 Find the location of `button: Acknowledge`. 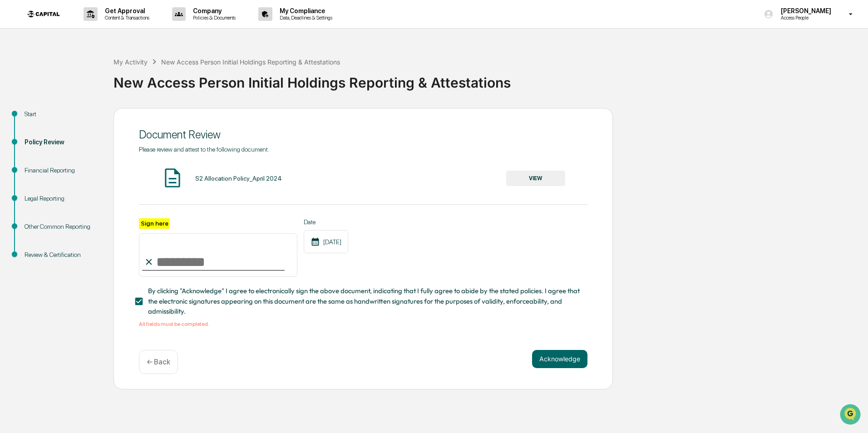

button: Acknowledge is located at coordinates (560, 359).